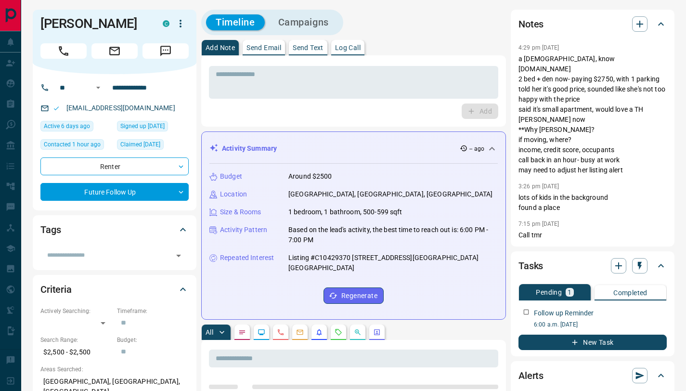  I want to click on div: Thu Dec 19 2024, so click(153, 127).